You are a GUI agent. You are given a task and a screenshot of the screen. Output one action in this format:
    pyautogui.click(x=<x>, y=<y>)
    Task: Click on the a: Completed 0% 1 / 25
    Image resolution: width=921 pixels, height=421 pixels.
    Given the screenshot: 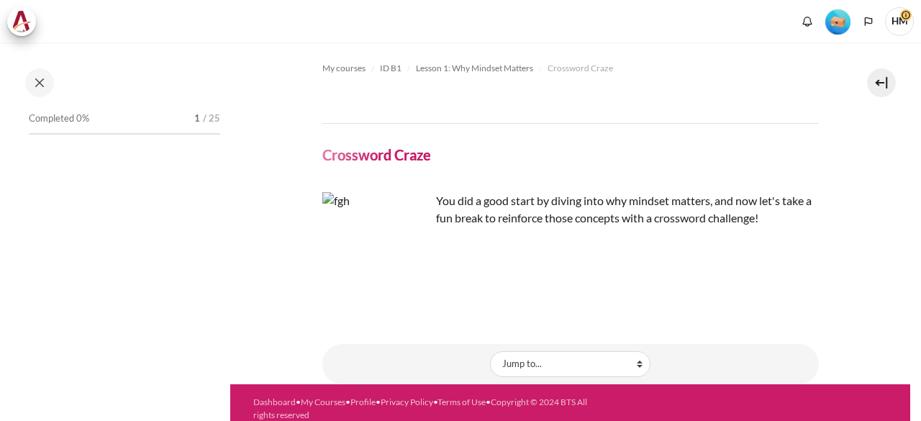 What is the action you would take?
    pyautogui.click(x=125, y=129)
    